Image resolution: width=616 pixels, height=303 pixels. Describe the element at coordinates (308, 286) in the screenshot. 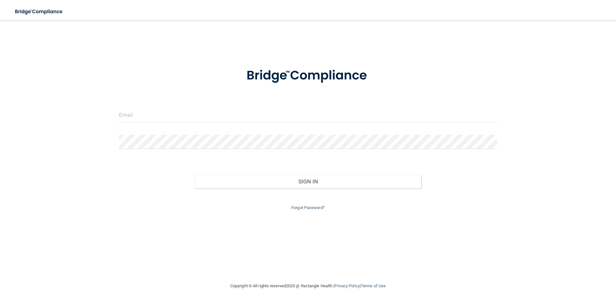

I see `div: Copyright © All rights reserved 2025 @ Rectangle Health | |` at that location.